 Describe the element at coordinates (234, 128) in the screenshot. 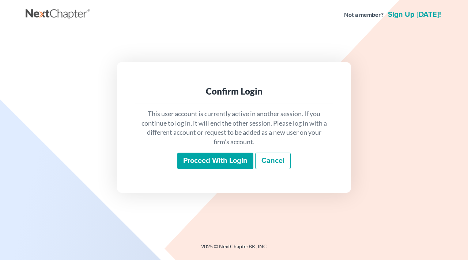

I see `p: This user account is currently active in another session. If you continue to log in, it will end ...` at that location.